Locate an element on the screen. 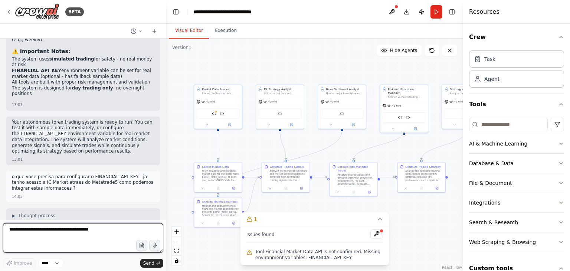 The image size is (570, 271). button: Start a new chat is located at coordinates (154, 31).